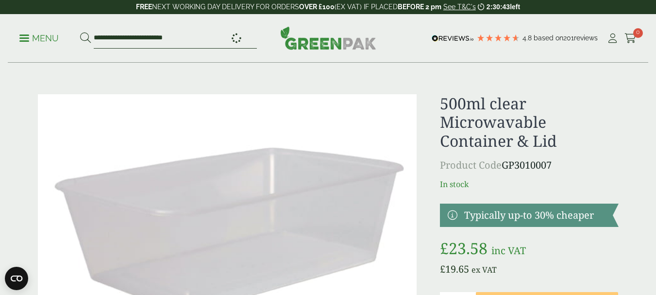  I want to click on div: 4.79 Stars, so click(498, 38).